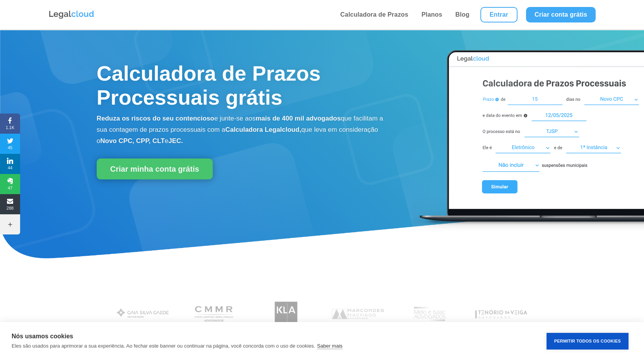  What do you see at coordinates (501, 314) in the screenshot?
I see `img: Tenório da Veiga Advogados` at bounding box center [501, 314].